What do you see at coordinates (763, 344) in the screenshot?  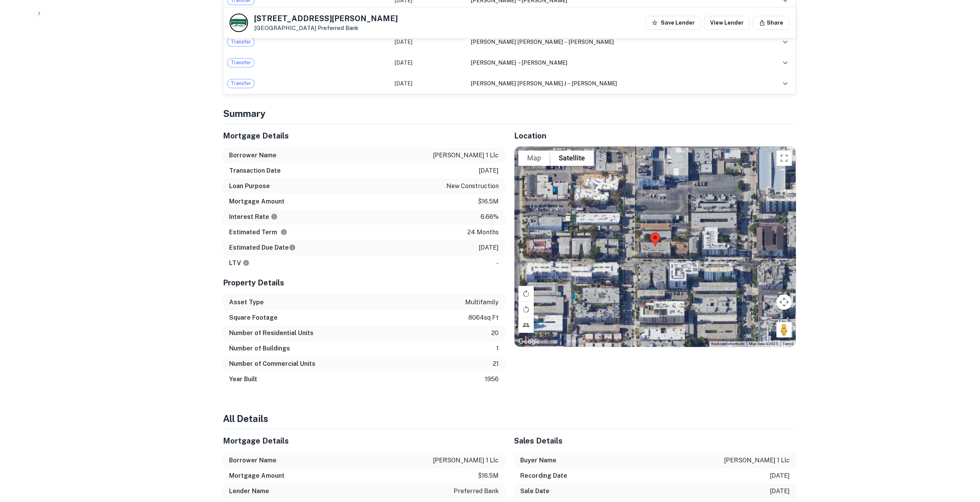 I see `span: Map data ©2025` at bounding box center [763, 344].